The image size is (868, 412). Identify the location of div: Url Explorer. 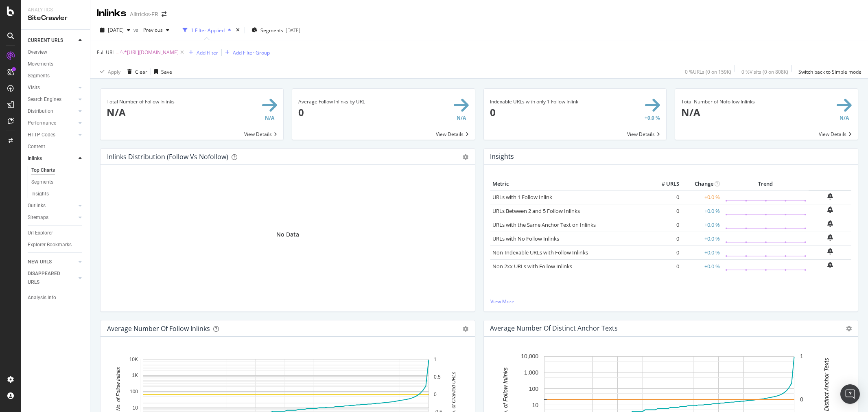
(40, 232).